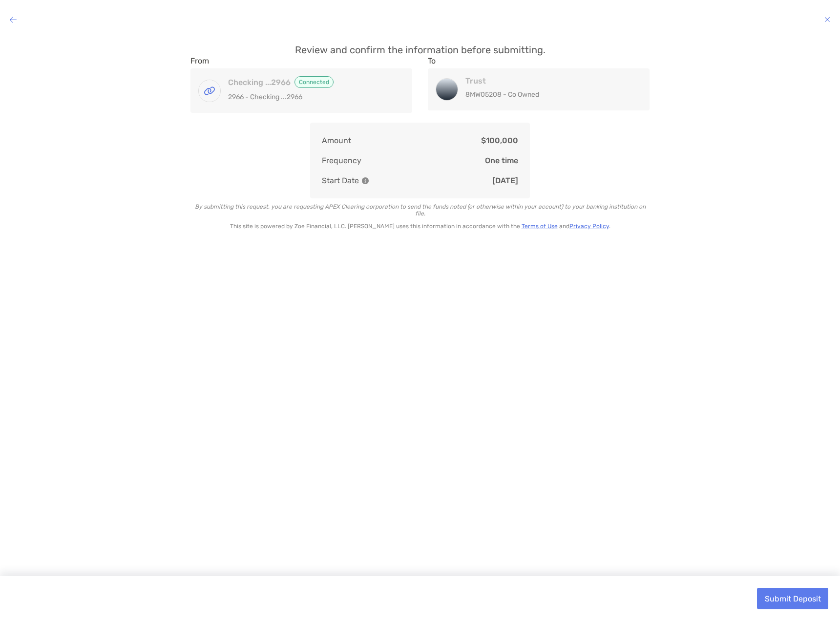  Describe the element at coordinates (314, 82) in the screenshot. I see `span: Connected` at that location.